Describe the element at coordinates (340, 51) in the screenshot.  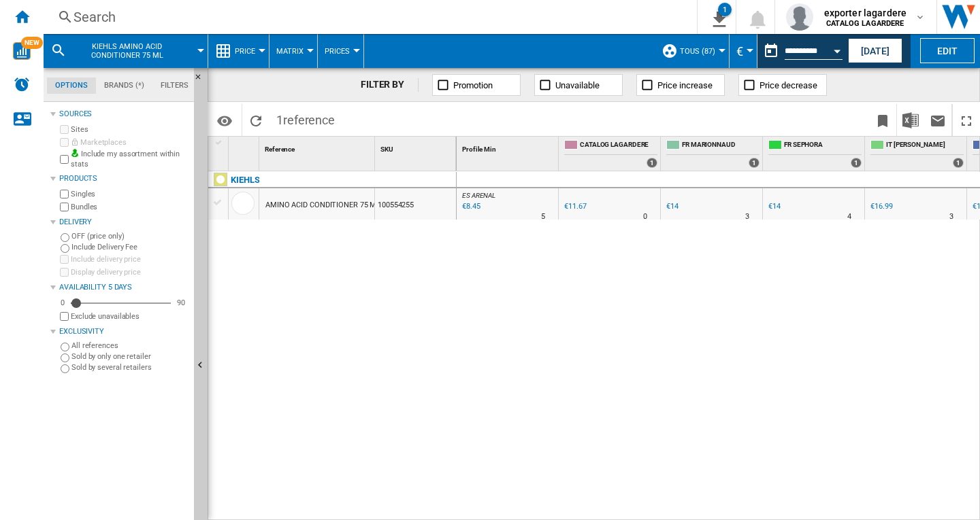
I see `button: Prices` at that location.